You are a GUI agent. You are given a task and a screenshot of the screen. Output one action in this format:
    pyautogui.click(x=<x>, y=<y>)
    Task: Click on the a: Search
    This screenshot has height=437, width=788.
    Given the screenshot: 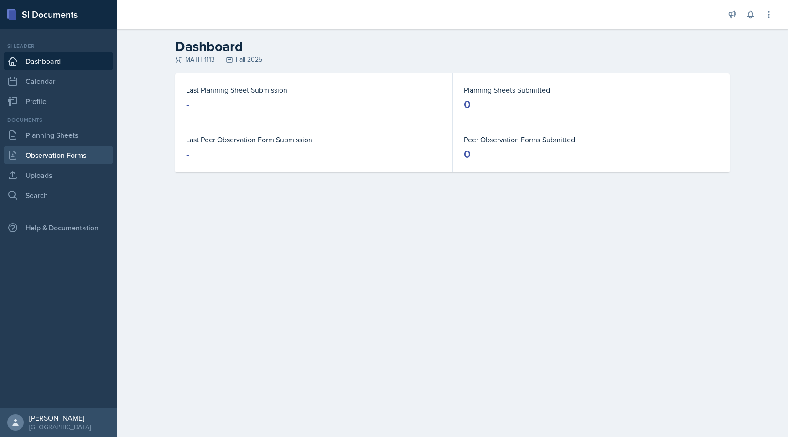 What is the action you would take?
    pyautogui.click(x=58, y=195)
    